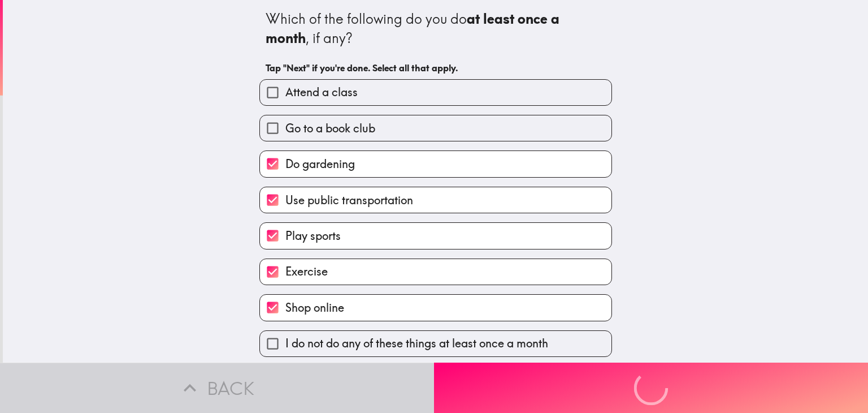 The height and width of the screenshot is (413, 868). What do you see at coordinates (436, 271) in the screenshot?
I see `button: Exercise` at bounding box center [436, 271].